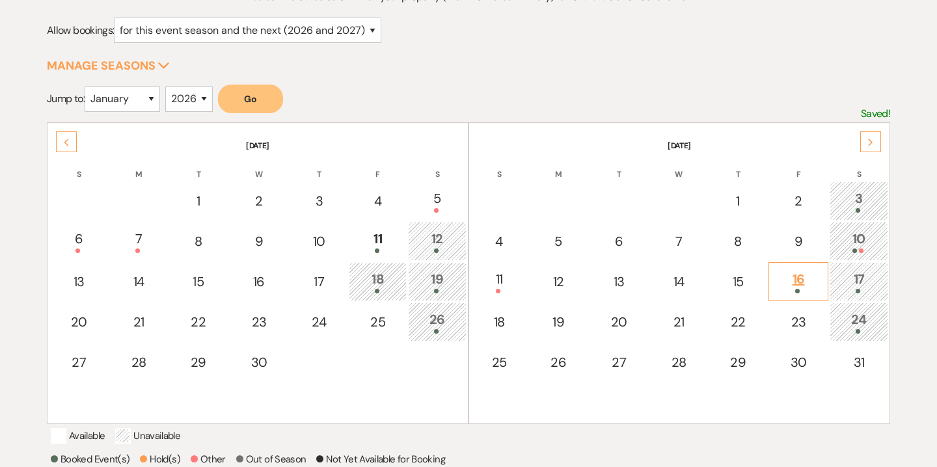  Describe the element at coordinates (859, 362) in the screenshot. I see `div: 31` at that location.